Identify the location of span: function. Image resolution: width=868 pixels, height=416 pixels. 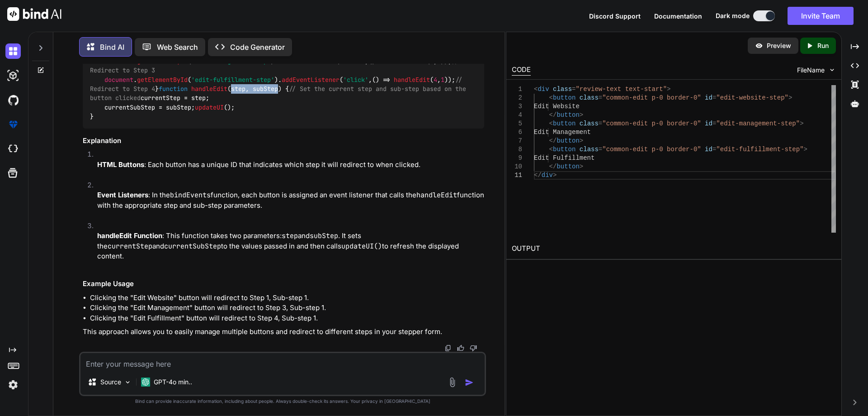
(173, 88).